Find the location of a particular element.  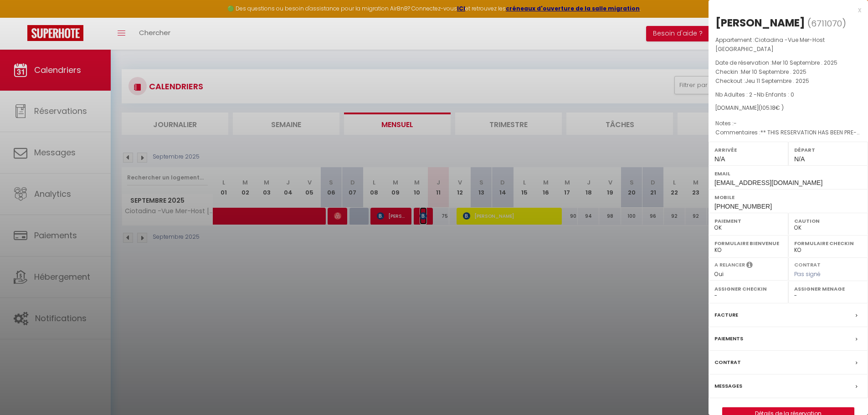

label: Assigner Menage is located at coordinates (827, 289).